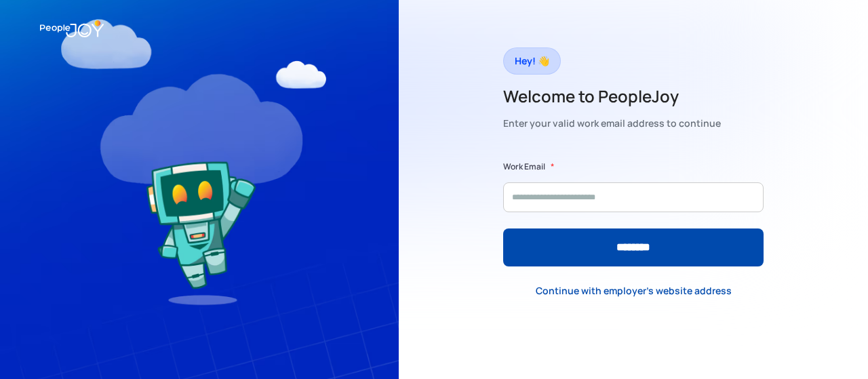 This screenshot has width=868, height=379. I want to click on label: Work Email, so click(524, 167).